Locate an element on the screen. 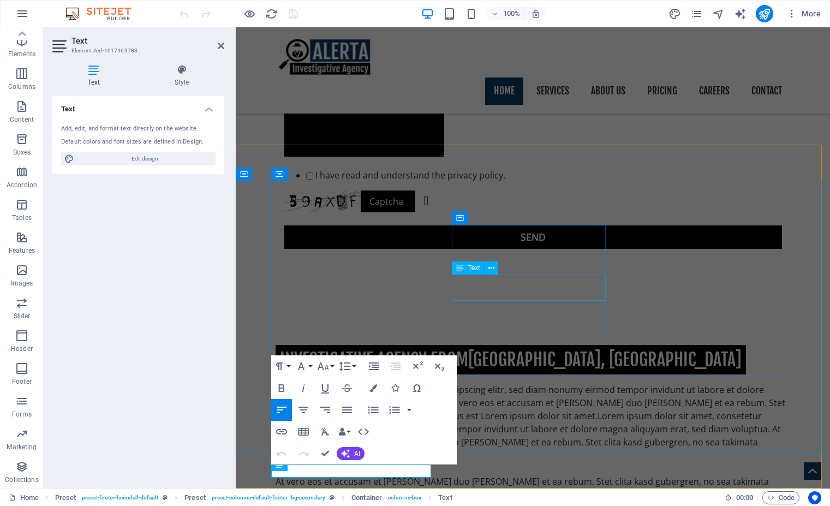  button: Align Justify is located at coordinates (347, 410).